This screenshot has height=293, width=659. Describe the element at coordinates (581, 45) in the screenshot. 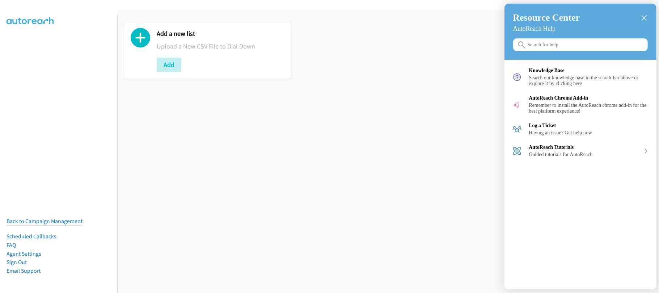

I see `input: Search for help` at that location.